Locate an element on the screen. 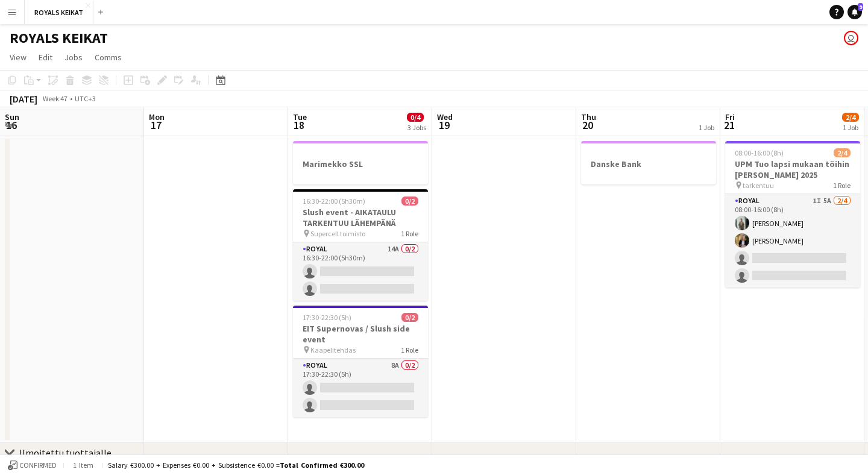  span: 1 item is located at coordinates (83, 465).